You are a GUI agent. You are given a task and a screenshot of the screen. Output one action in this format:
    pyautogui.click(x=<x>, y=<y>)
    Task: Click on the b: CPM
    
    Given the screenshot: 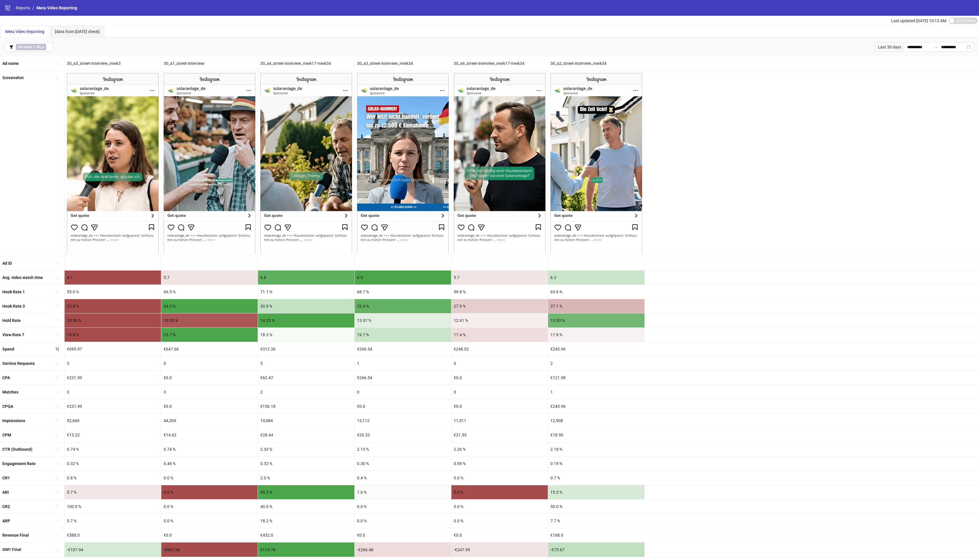 What is the action you would take?
    pyautogui.click(x=6, y=435)
    